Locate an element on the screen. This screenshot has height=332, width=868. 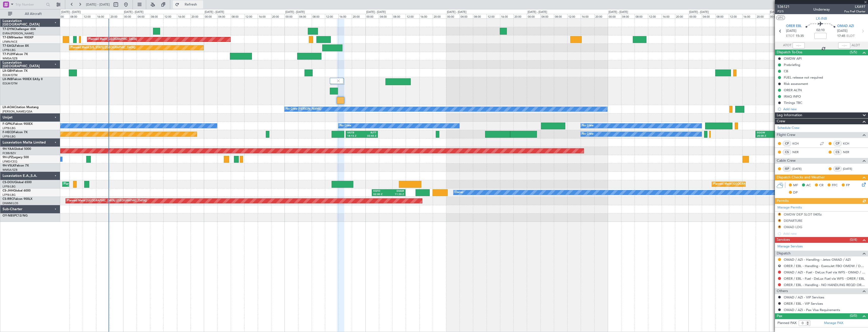
span: LX-GBH is located at coordinates (8, 71).